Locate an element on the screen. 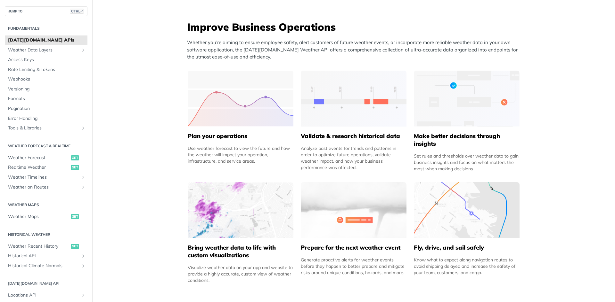  h5: Fly, drive, and sail safely is located at coordinates (466, 248).